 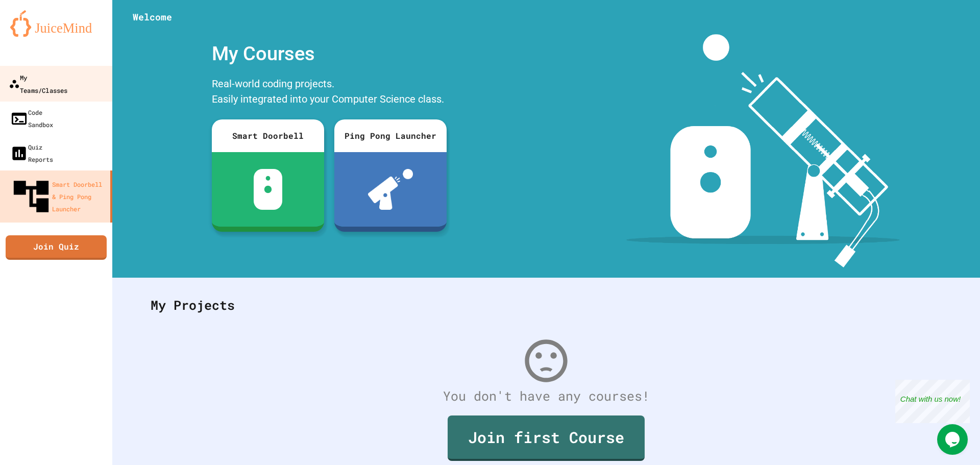 I want to click on img: banner-image-my-projects.png, so click(x=763, y=150).